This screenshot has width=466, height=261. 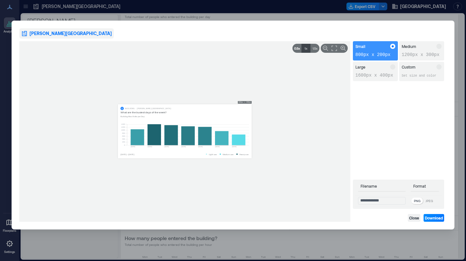 I want to click on p: Format, so click(x=425, y=187).